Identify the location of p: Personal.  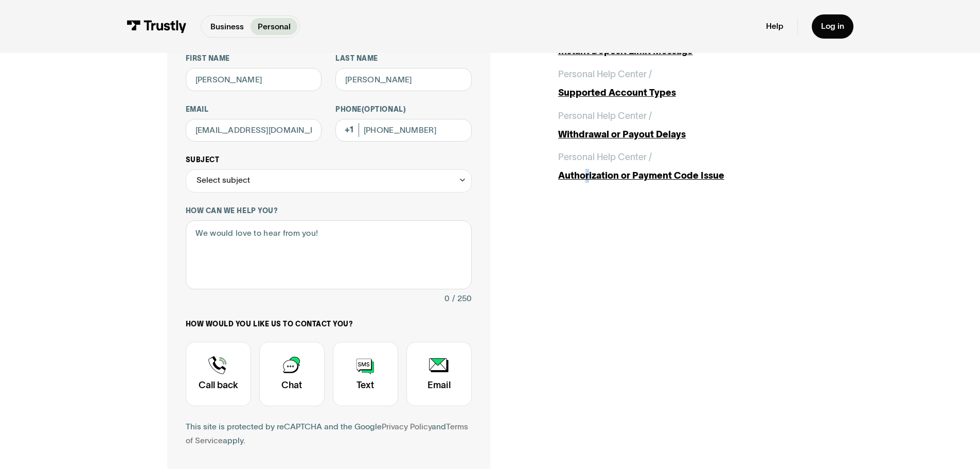
(275, 27).